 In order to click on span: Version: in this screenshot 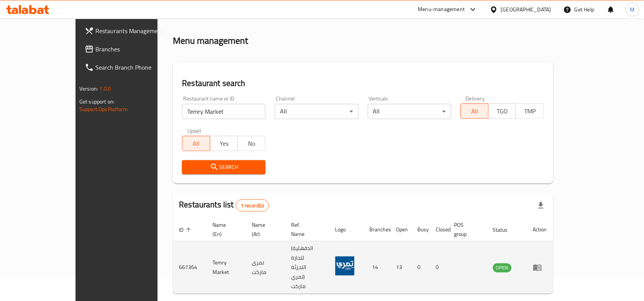, I will do `click(88, 89)`.